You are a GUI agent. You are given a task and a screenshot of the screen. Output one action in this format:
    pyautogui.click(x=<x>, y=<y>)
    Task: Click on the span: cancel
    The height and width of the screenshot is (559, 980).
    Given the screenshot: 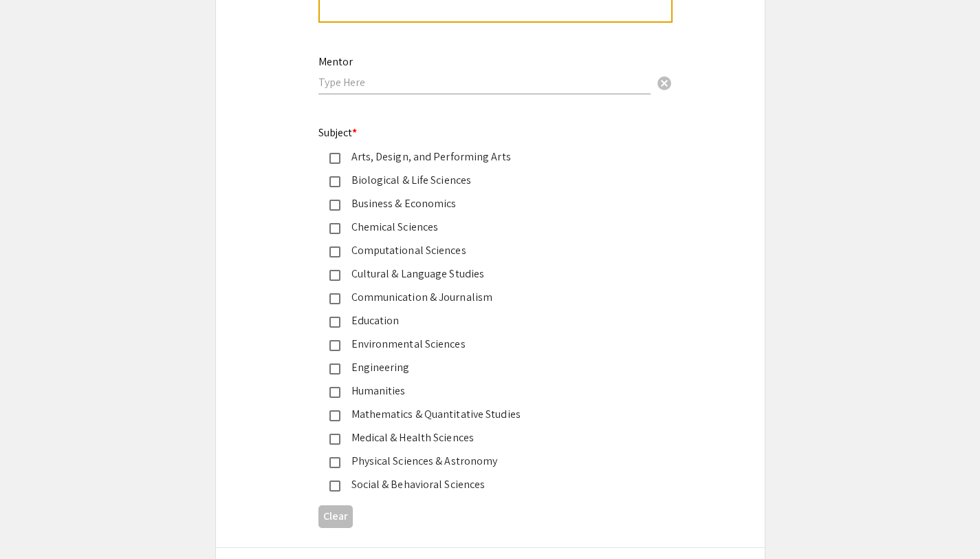 What is the action you would take?
    pyautogui.click(x=664, y=83)
    